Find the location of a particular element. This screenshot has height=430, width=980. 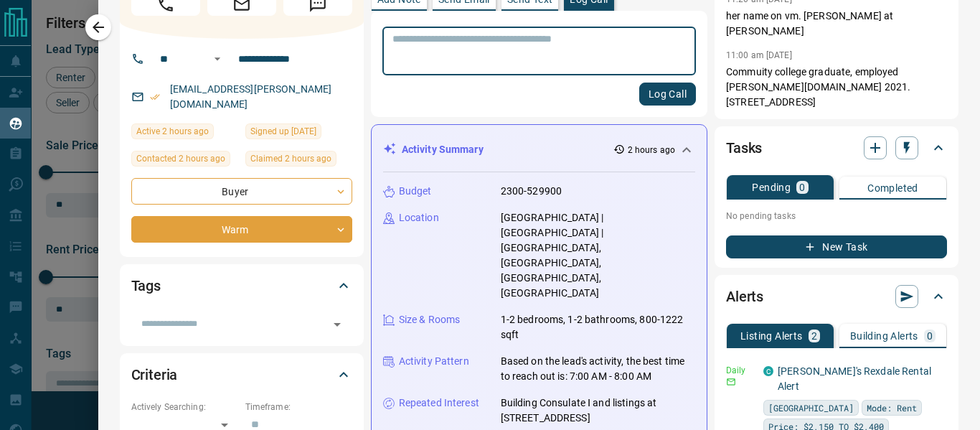

div: Tags is located at coordinates (242, 286).